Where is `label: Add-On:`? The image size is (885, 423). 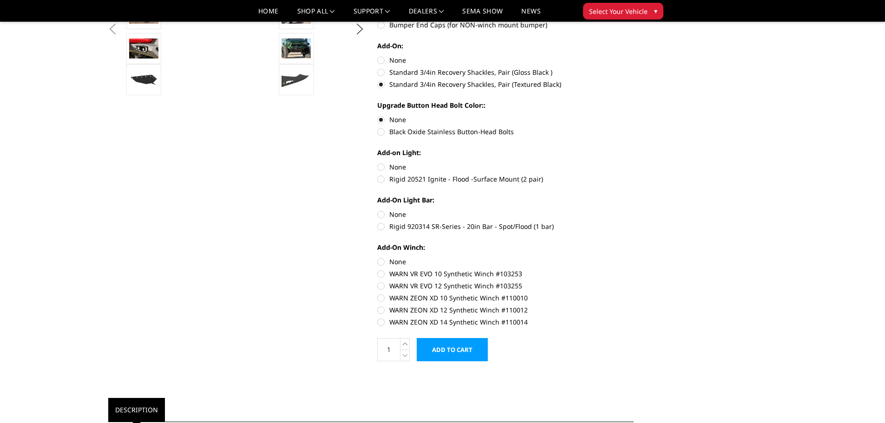 label: Add-On: is located at coordinates (506, 46).